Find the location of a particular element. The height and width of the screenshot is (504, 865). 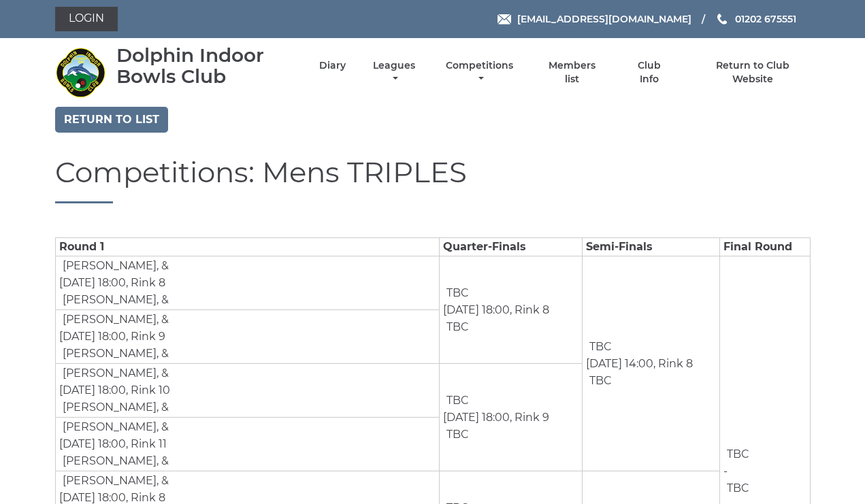

a: Login is located at coordinates (86, 19).